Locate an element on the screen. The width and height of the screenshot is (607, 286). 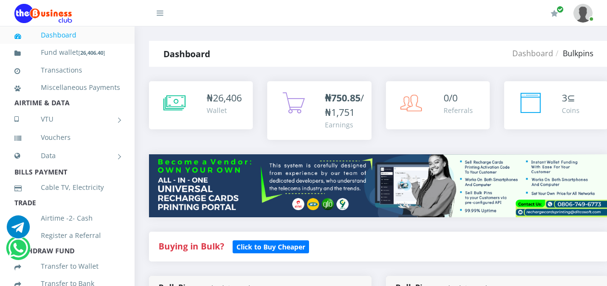
span: 3 is located at coordinates (564, 98).